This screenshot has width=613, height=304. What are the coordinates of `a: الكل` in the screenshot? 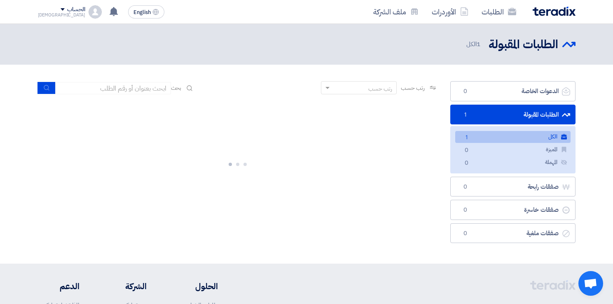 It's located at (513, 137).